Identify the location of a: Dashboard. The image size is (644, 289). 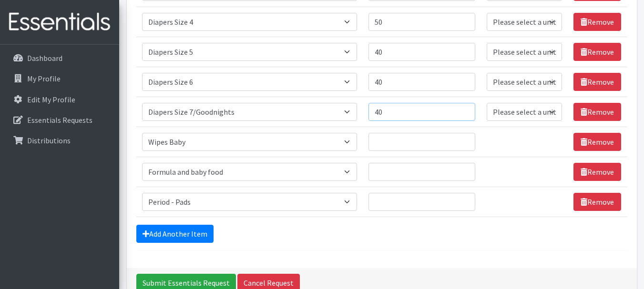
(60, 58).